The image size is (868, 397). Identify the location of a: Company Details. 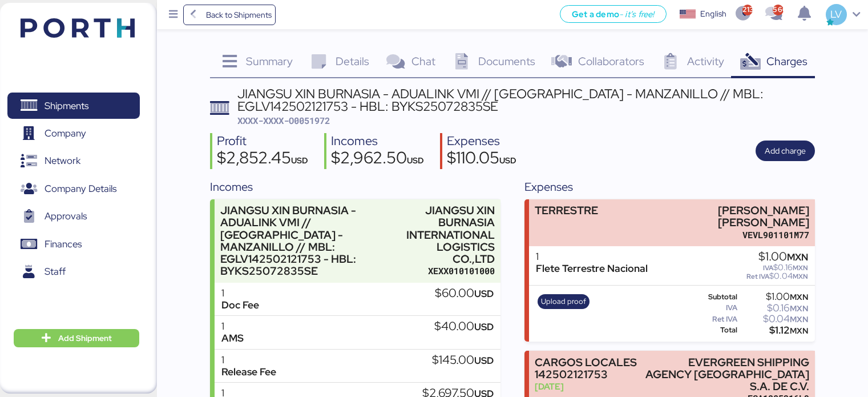
(74, 189).